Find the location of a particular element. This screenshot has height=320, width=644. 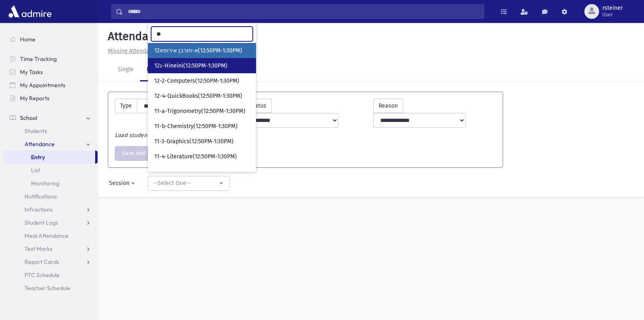

span: Student Logs is located at coordinates (41, 222).